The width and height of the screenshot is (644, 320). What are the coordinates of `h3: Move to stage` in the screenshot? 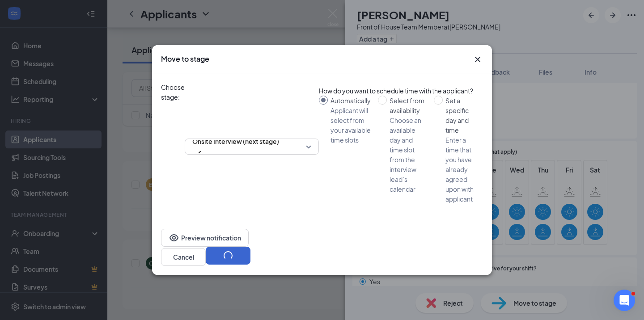 It's located at (185, 59).